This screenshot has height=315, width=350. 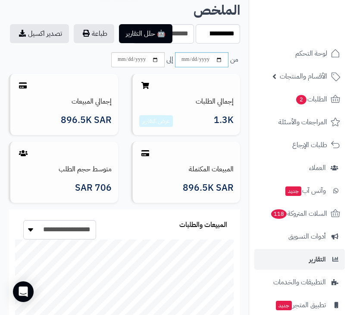 What do you see at coordinates (300, 54) in the screenshot?
I see `a: لوحة التحكم` at bounding box center [300, 54].